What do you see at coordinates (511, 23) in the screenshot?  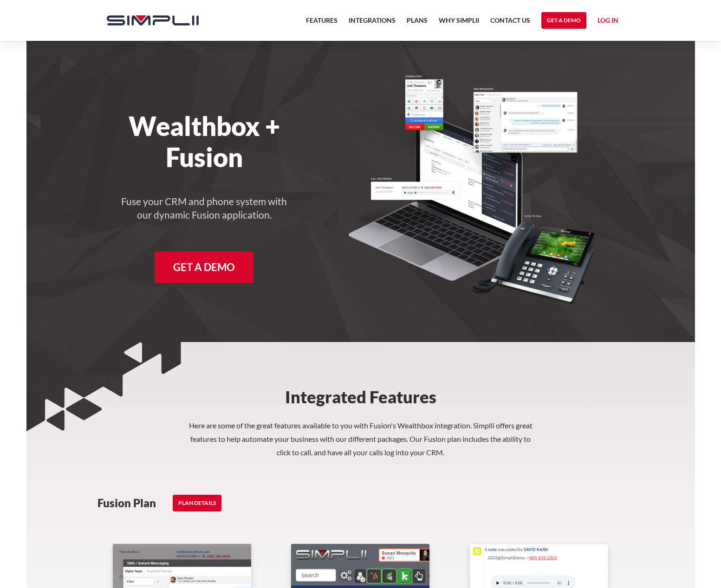 I see `a: Contact US` at bounding box center [511, 23].